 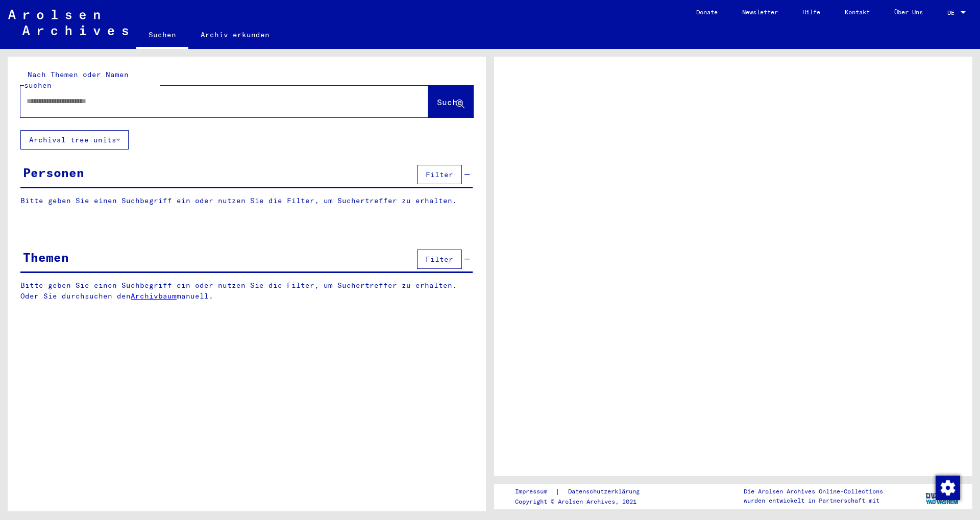 What do you see at coordinates (535, 491) in the screenshot?
I see `a: Impressum` at bounding box center [535, 491].